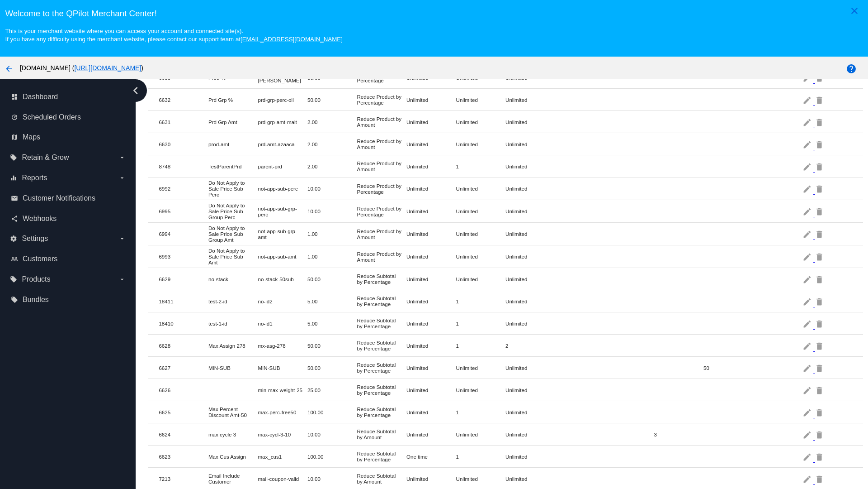 The height and width of the screenshot is (489, 868). Describe the element at coordinates (234, 234) in the screenshot. I see `mat-cell: Do Not Apply to Sale Price Sub Group Amt` at that location.